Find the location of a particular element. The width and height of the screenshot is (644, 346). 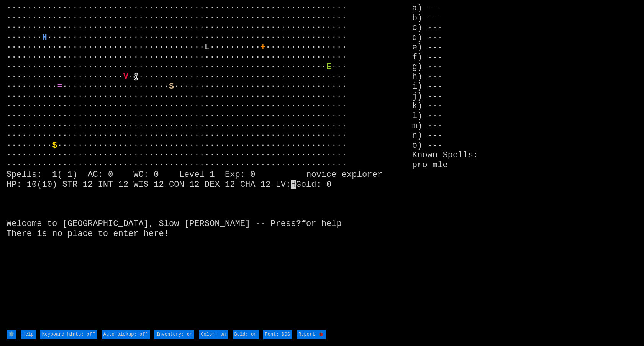

input: Report 🐞 is located at coordinates (311, 335).